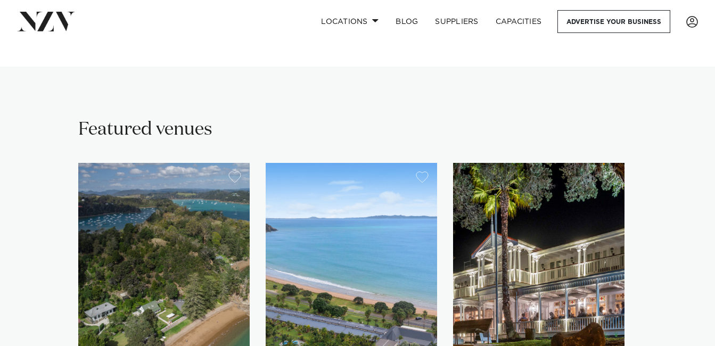 Image resolution: width=715 pixels, height=346 pixels. What do you see at coordinates (407, 21) in the screenshot?
I see `a: BLOG` at bounding box center [407, 21].